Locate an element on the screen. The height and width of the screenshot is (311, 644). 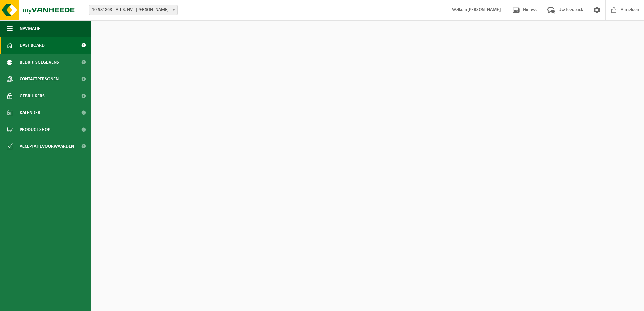
span: Kalender is located at coordinates (30, 113).